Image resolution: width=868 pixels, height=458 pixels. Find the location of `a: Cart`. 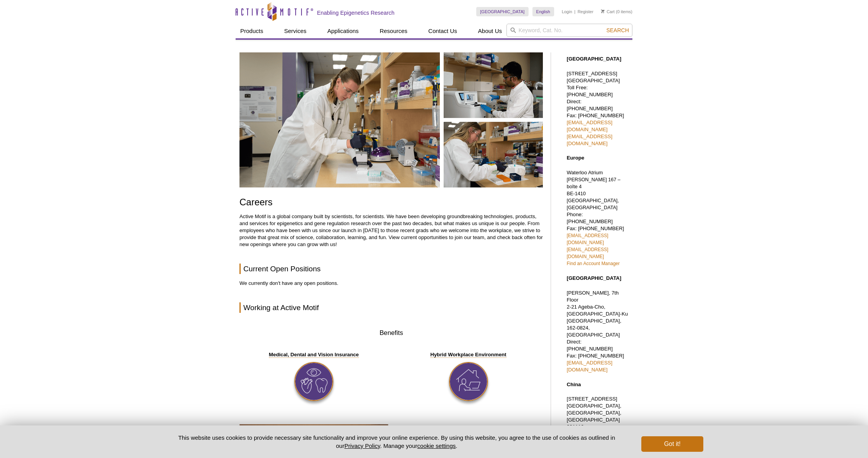

a: Cart is located at coordinates (607, 12).